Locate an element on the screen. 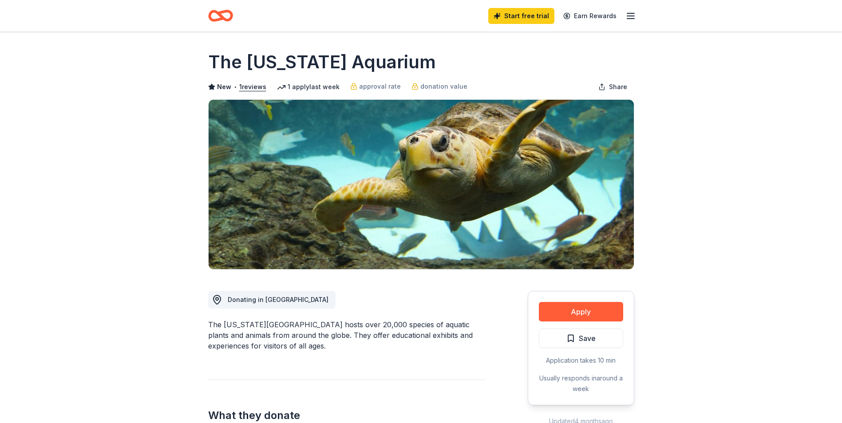 This screenshot has width=842, height=423. button: Save is located at coordinates (581, 338).